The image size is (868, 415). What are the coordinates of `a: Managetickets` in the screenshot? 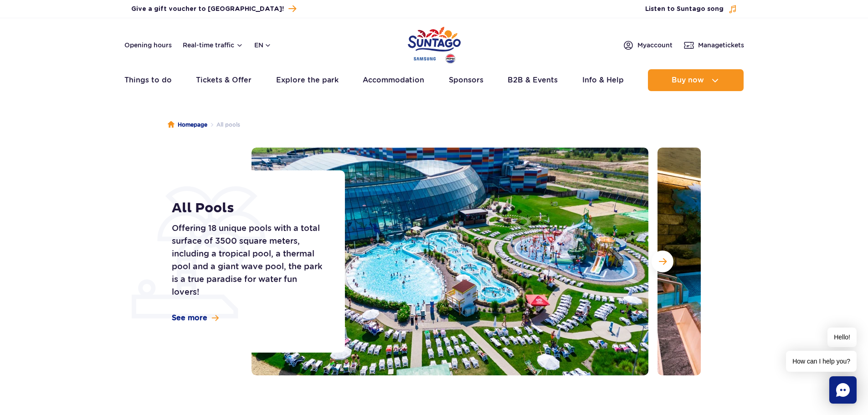 It's located at (714, 45).